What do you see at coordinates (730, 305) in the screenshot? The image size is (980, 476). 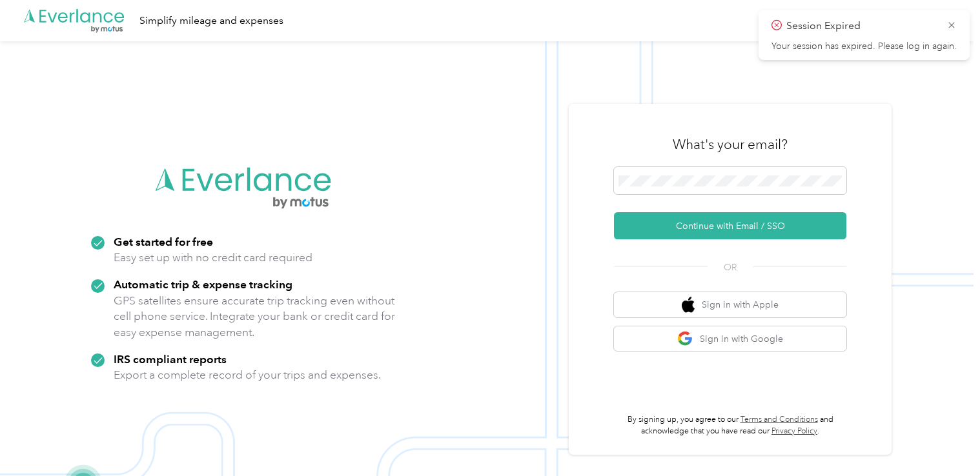 I see `button: apple logoSign in with Apple` at bounding box center [730, 305].